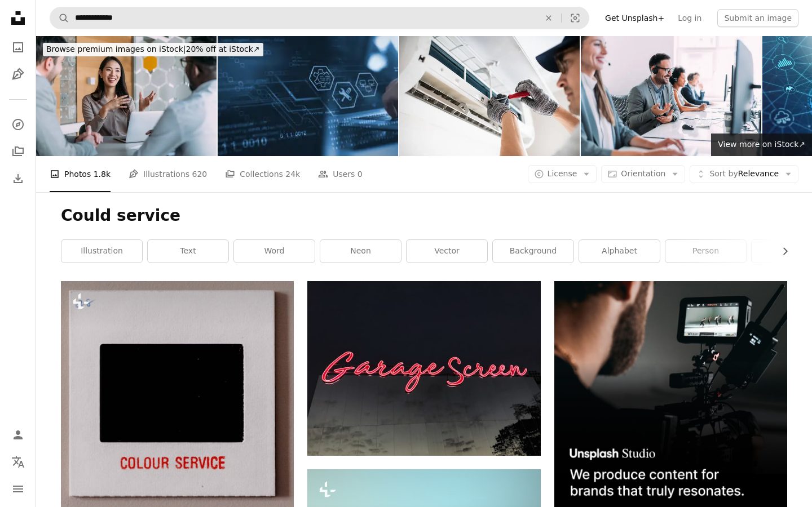  What do you see at coordinates (575, 18) in the screenshot?
I see `button: Visual search` at bounding box center [575, 18].